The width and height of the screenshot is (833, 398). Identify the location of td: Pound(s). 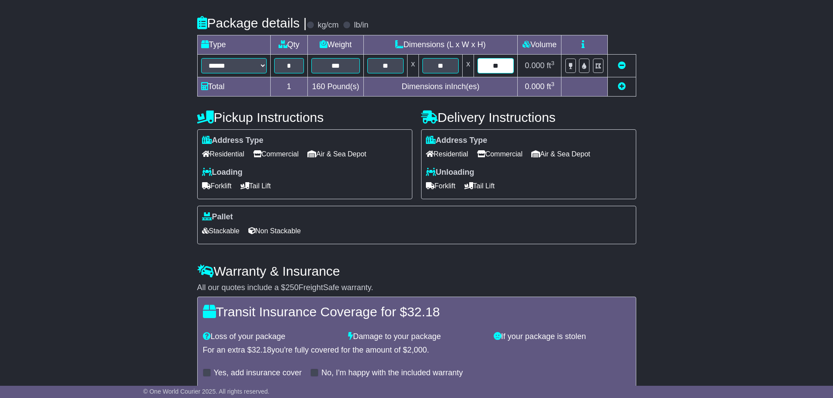
(336, 87).